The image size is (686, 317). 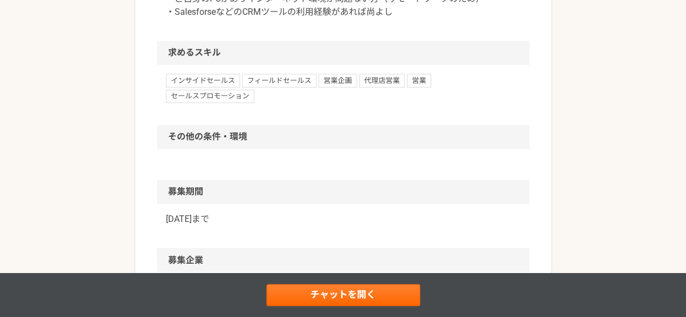 What do you see at coordinates (419, 80) in the screenshot?
I see `span: 営業` at bounding box center [419, 80].